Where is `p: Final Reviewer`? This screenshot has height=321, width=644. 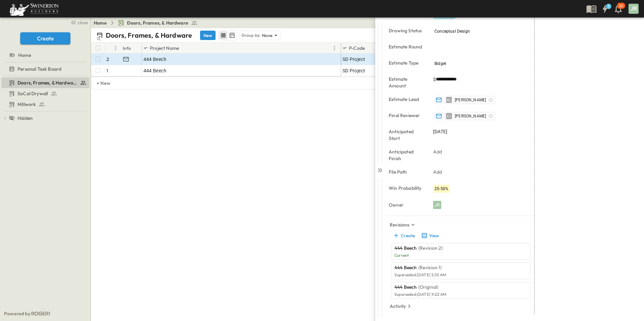
p: Final Reviewer is located at coordinates (406, 116).